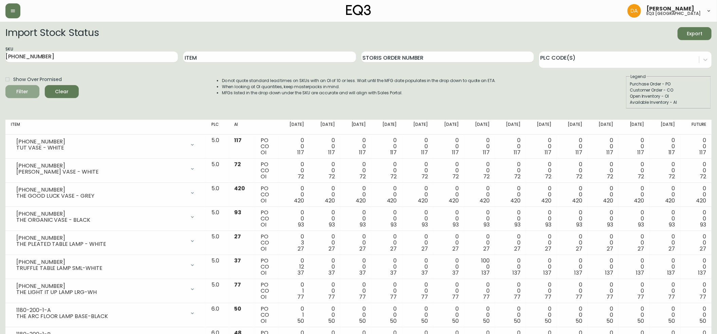 This screenshot has width=717, height=334. Describe the element at coordinates (101, 196) in the screenshot. I see `div: THE GOOD LUCK VASE - GREY` at that location.